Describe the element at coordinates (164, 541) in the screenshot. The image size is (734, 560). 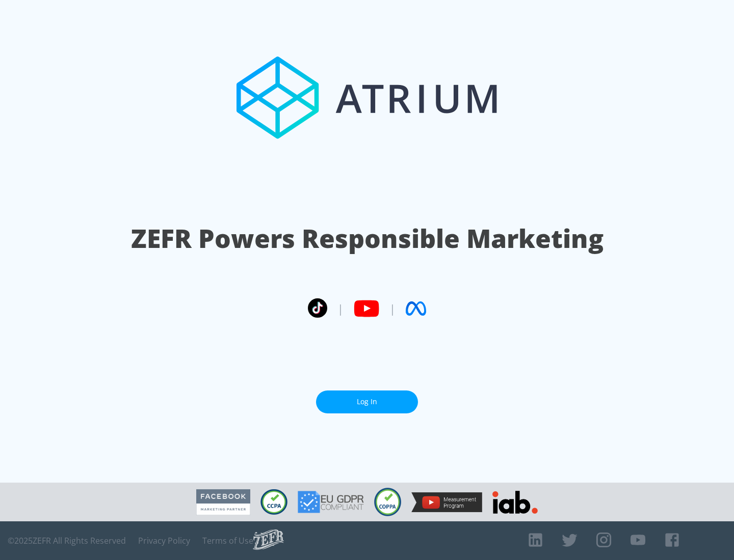
I see `a: Privacy Policy` at that location.